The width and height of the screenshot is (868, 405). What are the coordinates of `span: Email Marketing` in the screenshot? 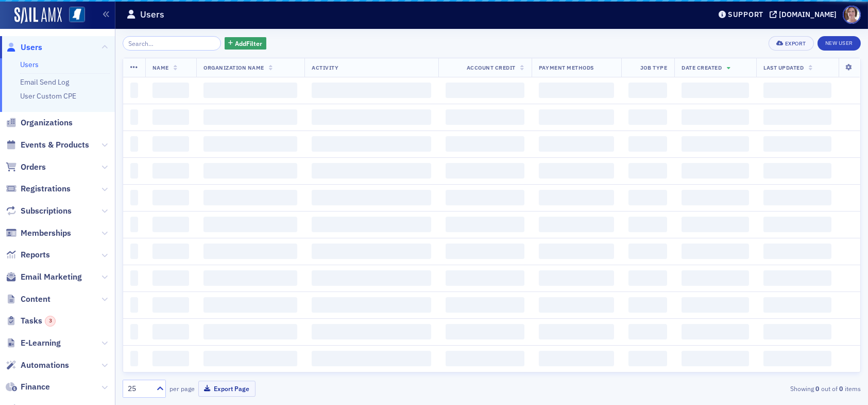 It's located at (51, 277).